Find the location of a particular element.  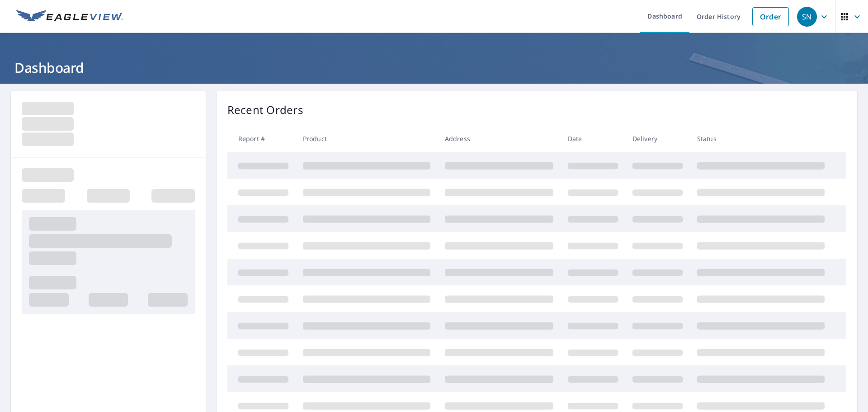

th: Product is located at coordinates (367, 138).